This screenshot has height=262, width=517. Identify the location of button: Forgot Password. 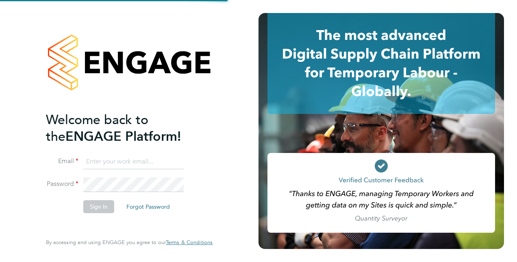
(148, 207).